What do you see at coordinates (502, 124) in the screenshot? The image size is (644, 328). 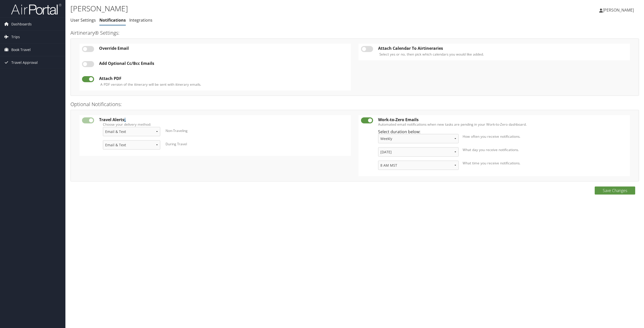 I see `label: Automated email notifications when new tasks are pending in your Work-to-Zero dashboard.` at bounding box center [502, 124].